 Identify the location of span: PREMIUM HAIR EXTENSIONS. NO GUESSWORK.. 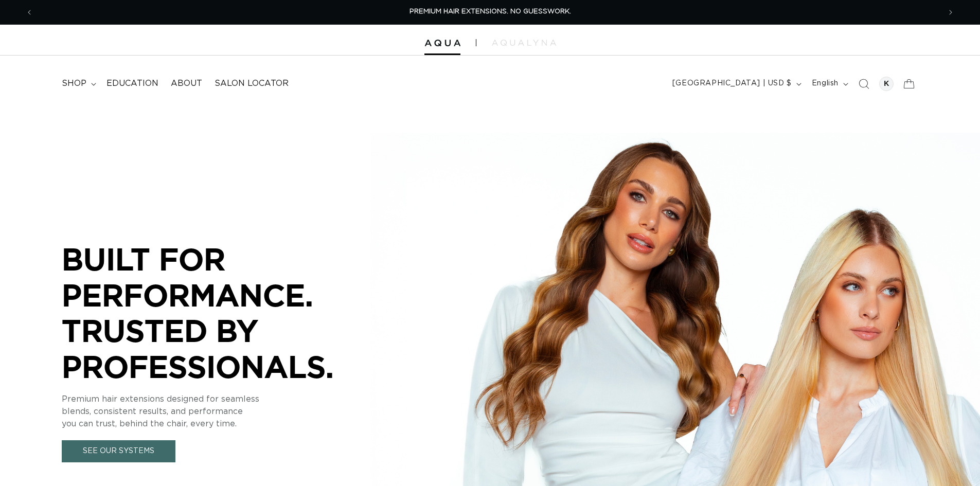
(490, 12).